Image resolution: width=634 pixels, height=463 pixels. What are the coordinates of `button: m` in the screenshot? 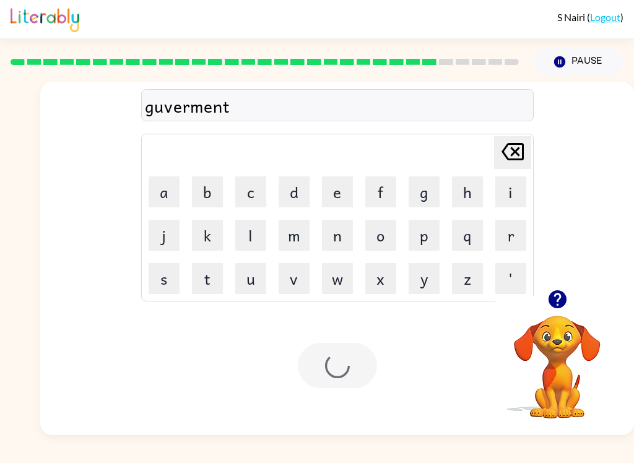 It's located at (294, 235).